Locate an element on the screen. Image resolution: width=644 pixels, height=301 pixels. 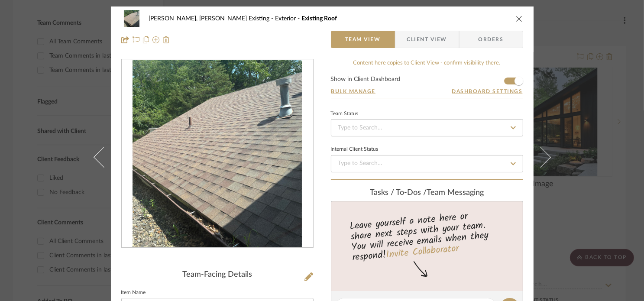
div: 0 is located at coordinates (217, 154).